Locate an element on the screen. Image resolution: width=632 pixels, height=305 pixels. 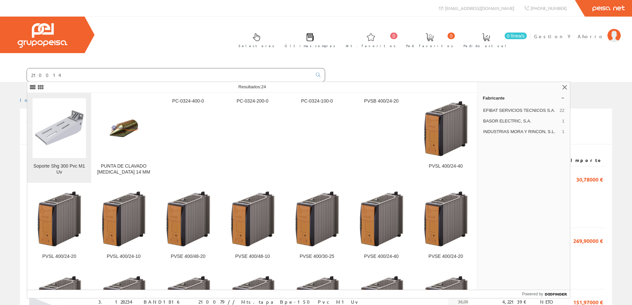
span: Ped. favoritos is located at coordinates (429, 46).